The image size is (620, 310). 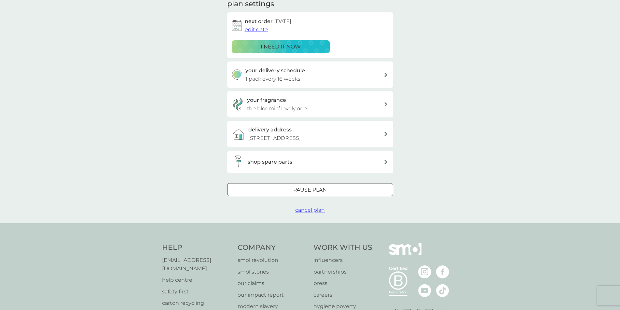 What do you see at coordinates (443, 291) in the screenshot?
I see `img: visit the smol Tiktok page` at bounding box center [443, 291].